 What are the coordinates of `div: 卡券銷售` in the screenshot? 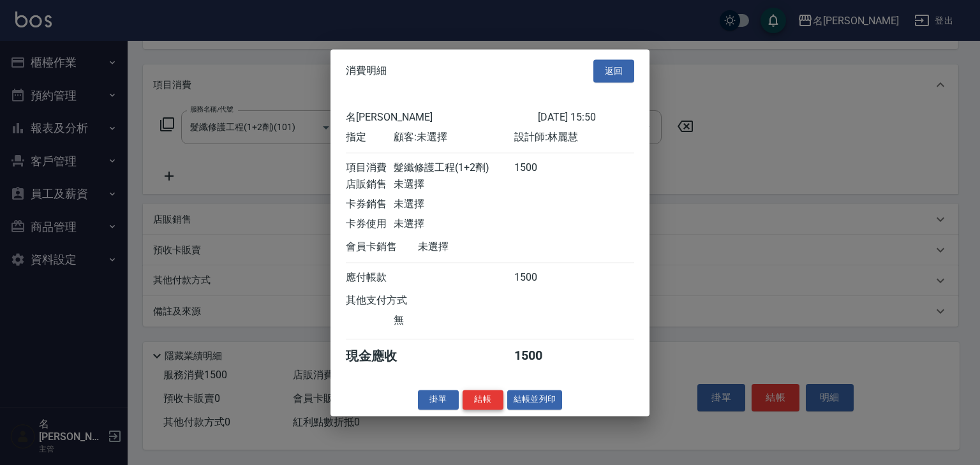 It's located at (370, 204).